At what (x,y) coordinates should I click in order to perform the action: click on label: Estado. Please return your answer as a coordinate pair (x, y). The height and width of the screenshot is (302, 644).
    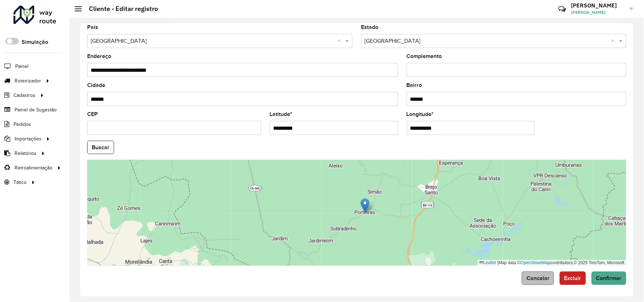
    Looking at the image, I should click on (370, 27).